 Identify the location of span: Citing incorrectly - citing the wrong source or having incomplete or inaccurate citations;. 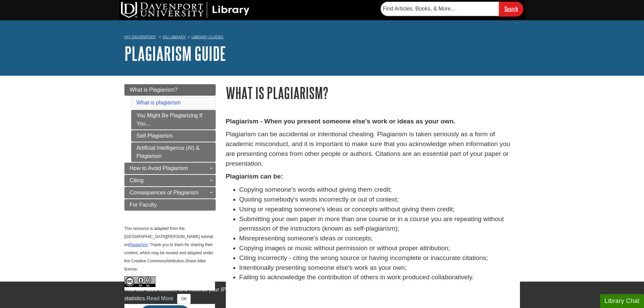
(364, 258).